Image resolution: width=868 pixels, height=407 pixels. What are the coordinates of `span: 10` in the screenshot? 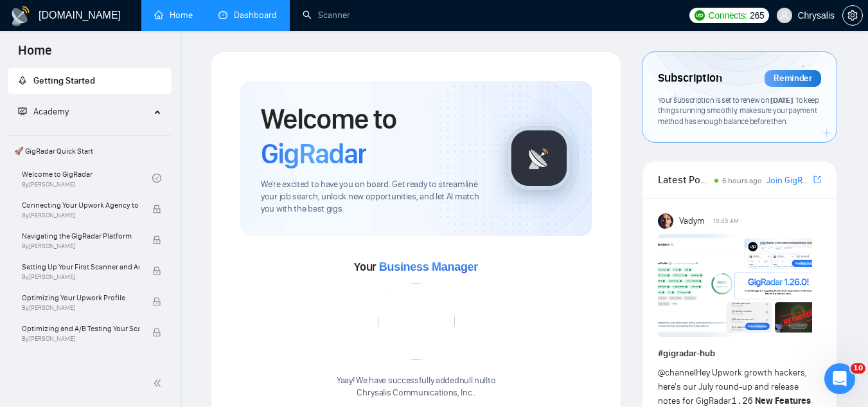 It's located at (858, 368).